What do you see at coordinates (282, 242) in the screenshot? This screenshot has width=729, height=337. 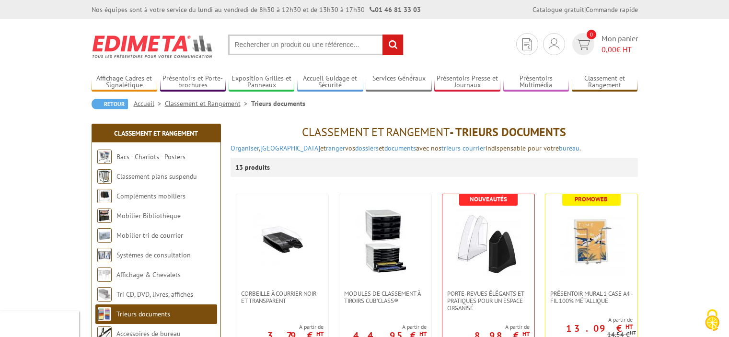 I see `img: Corbeille à courrier noir et transparent` at bounding box center [282, 242].